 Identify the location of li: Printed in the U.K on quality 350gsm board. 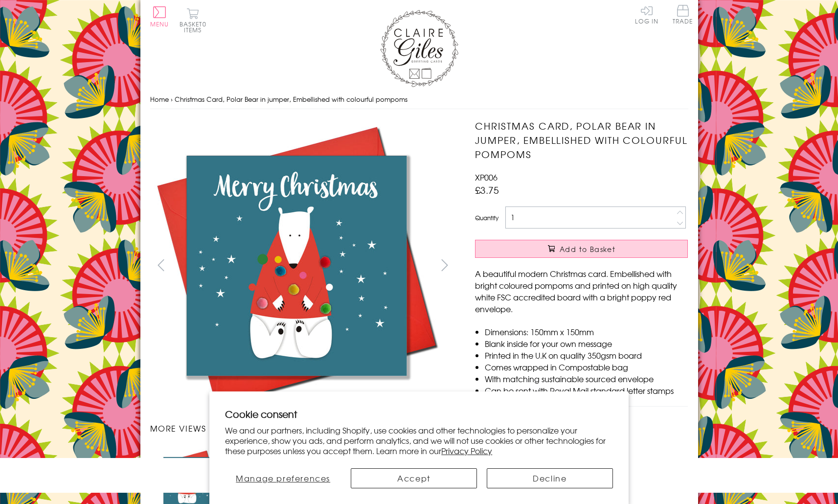
(586, 356).